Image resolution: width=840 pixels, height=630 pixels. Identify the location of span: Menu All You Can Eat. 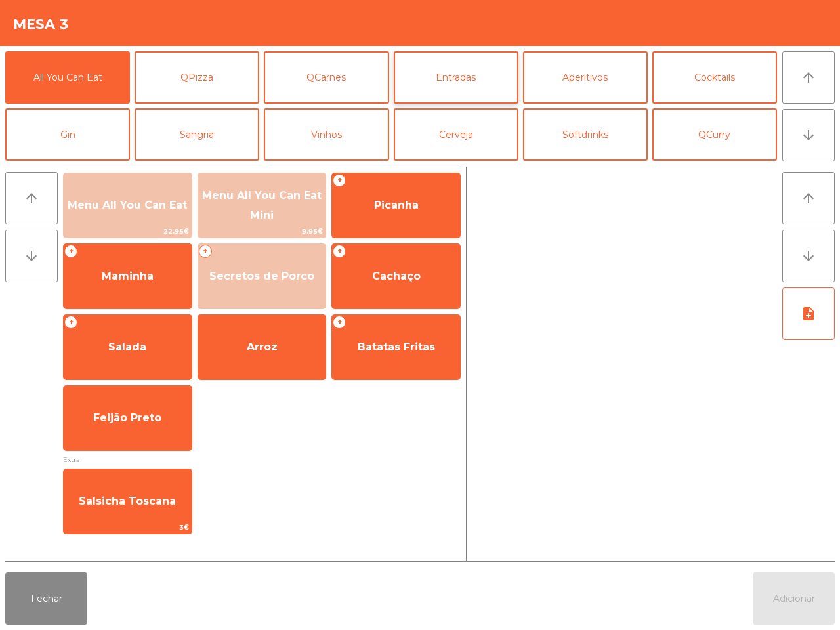
(128, 205).